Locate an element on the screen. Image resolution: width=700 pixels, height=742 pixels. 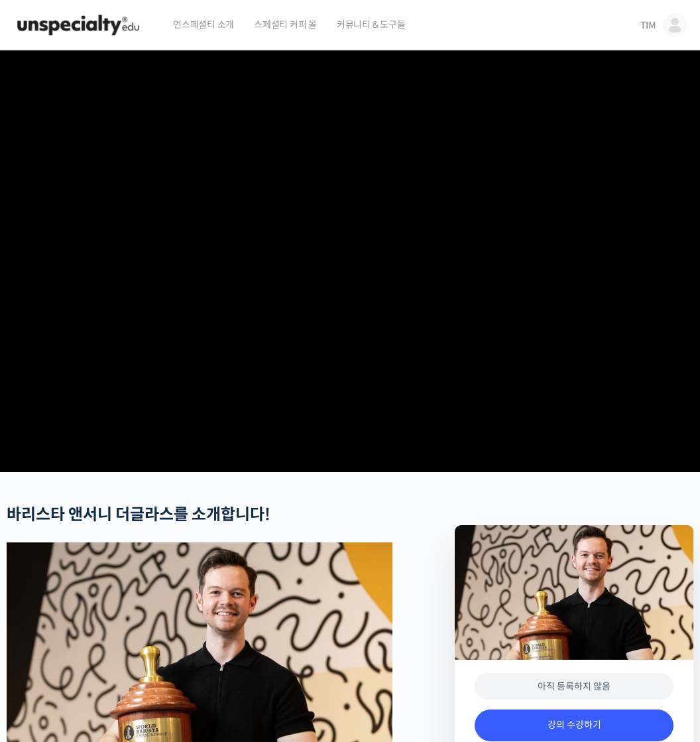
span: TIM is located at coordinates (648, 25).